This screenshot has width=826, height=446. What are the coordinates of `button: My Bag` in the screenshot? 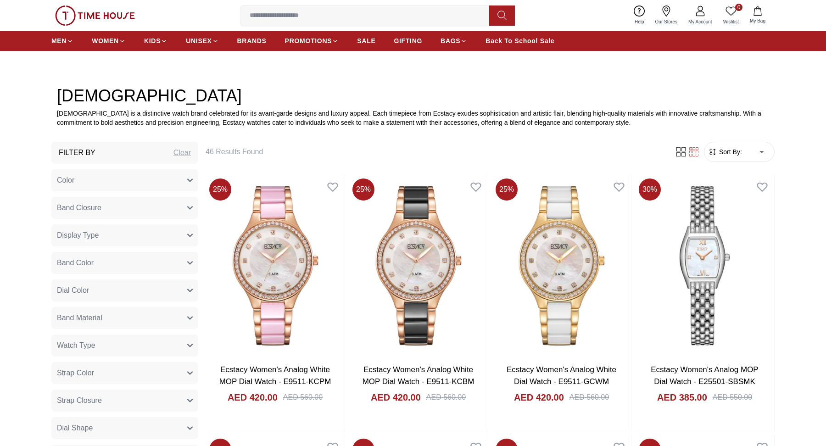 It's located at (758, 15).